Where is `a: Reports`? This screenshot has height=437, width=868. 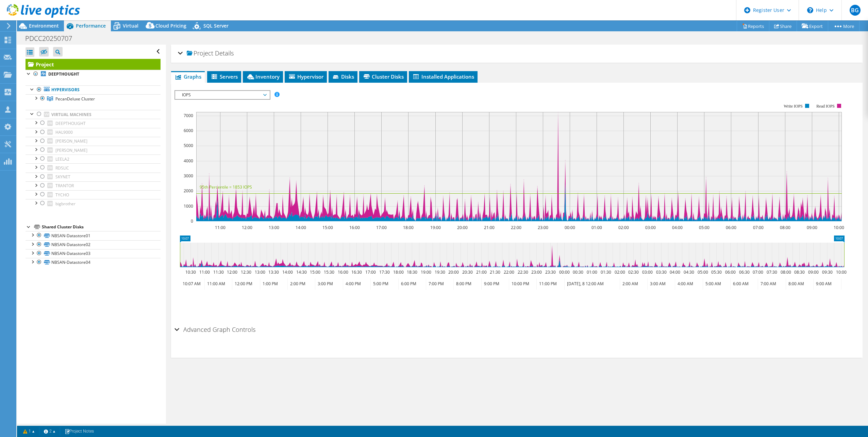
a: Reports is located at coordinates (753, 26).